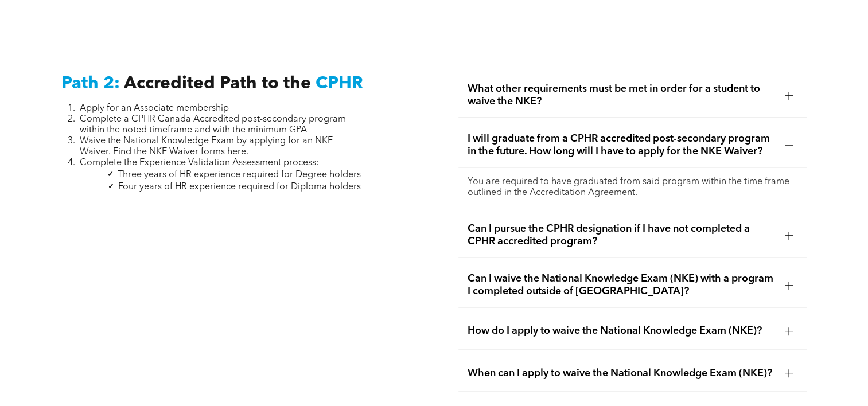  What do you see at coordinates (622, 95) in the screenshot?
I see `span: What other requirements must be met in order for a student to waive the NKE?` at bounding box center [622, 95].